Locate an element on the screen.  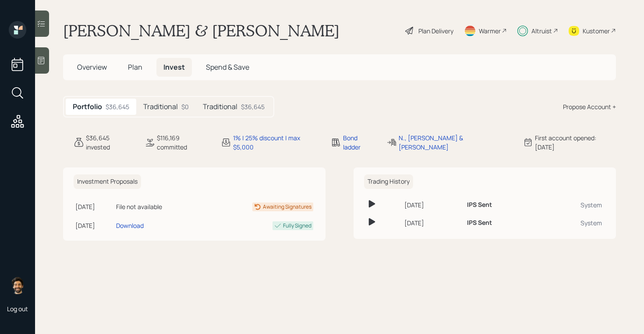
div: Propose Account + is located at coordinates (589, 107).